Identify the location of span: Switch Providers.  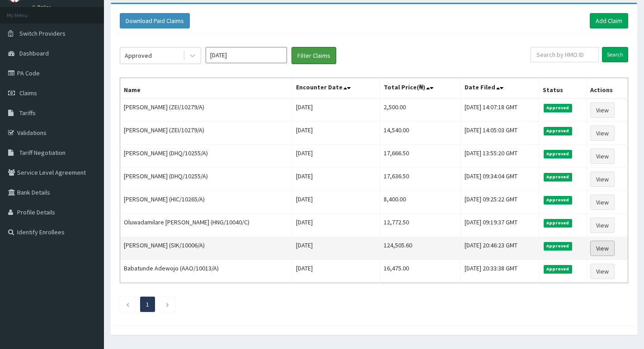
(43, 33).